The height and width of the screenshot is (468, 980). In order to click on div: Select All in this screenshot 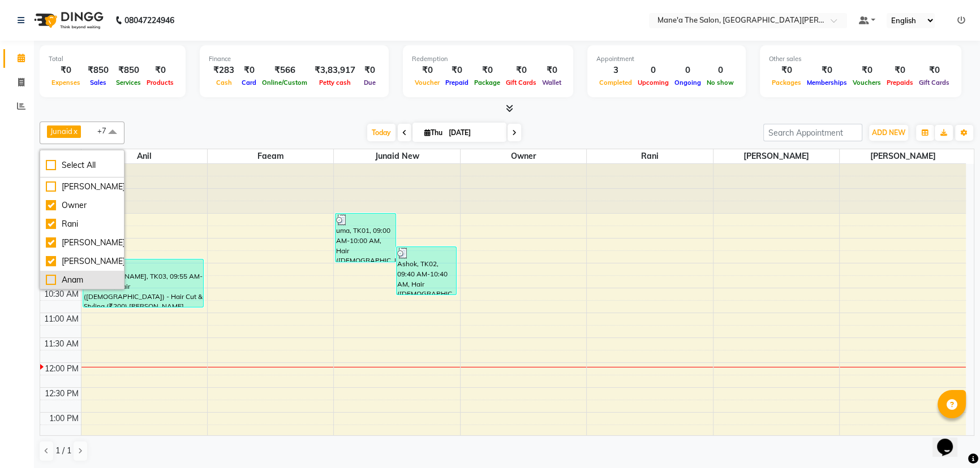, I will do `click(82, 165)`.